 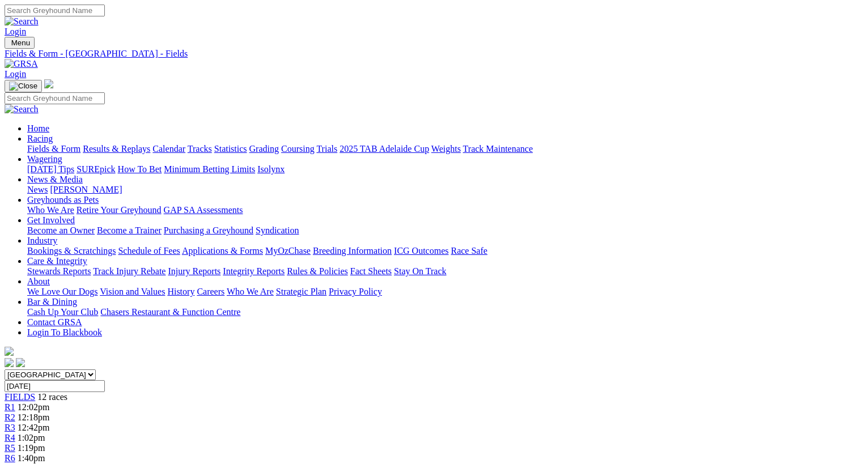 I want to click on a: History, so click(x=181, y=291).